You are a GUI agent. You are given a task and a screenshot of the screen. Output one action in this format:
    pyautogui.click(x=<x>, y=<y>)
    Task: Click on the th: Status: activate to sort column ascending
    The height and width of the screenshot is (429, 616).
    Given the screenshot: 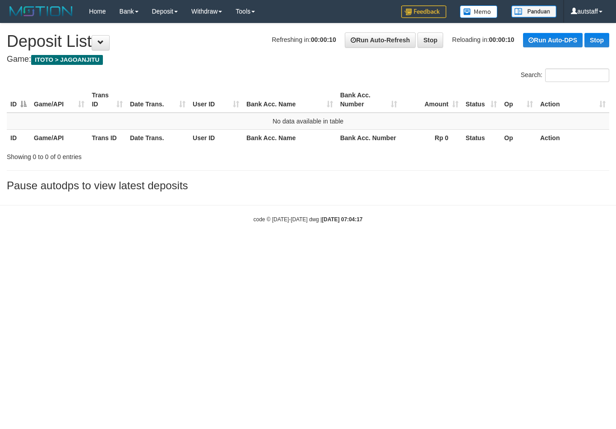 What is the action you would take?
    pyautogui.click(x=481, y=100)
    